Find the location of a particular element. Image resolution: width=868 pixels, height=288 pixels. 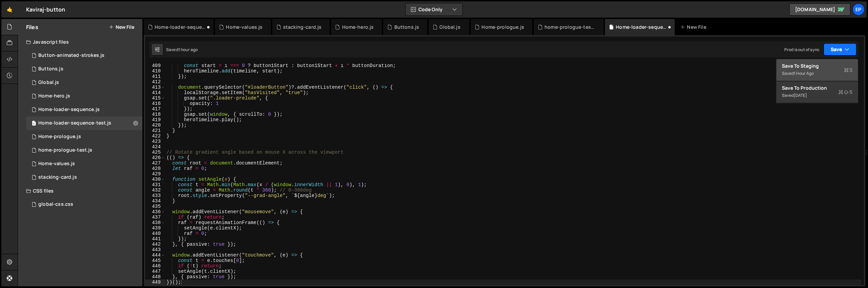

div: CSS files is located at coordinates (80, 191).